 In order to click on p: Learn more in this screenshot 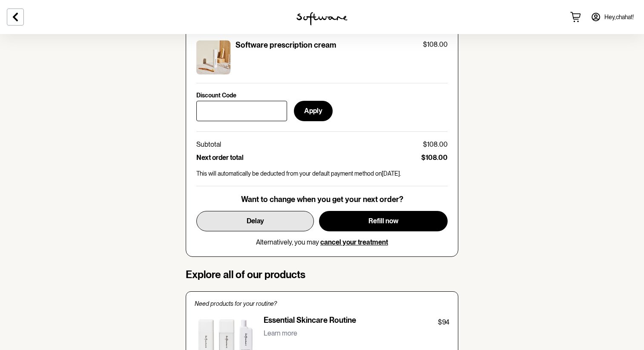, I will do `click(280, 333)`.